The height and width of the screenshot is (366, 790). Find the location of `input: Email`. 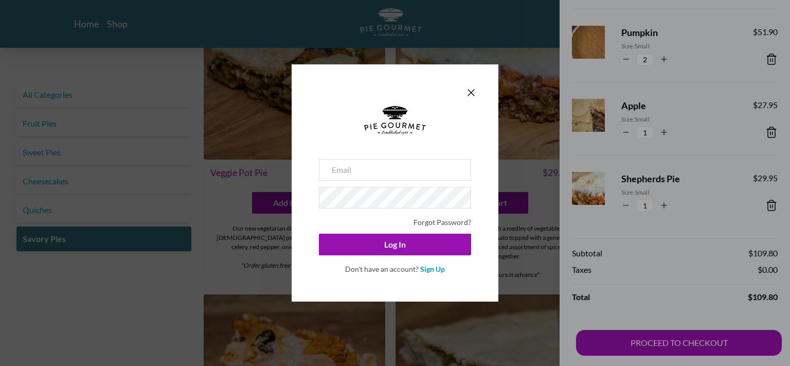

input: Email is located at coordinates (395, 170).